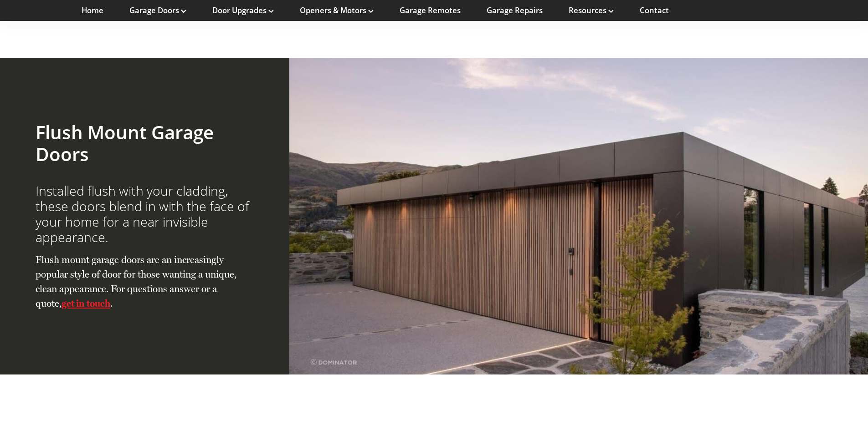 The width and height of the screenshot is (868, 425). I want to click on a: get in touch, so click(86, 303).